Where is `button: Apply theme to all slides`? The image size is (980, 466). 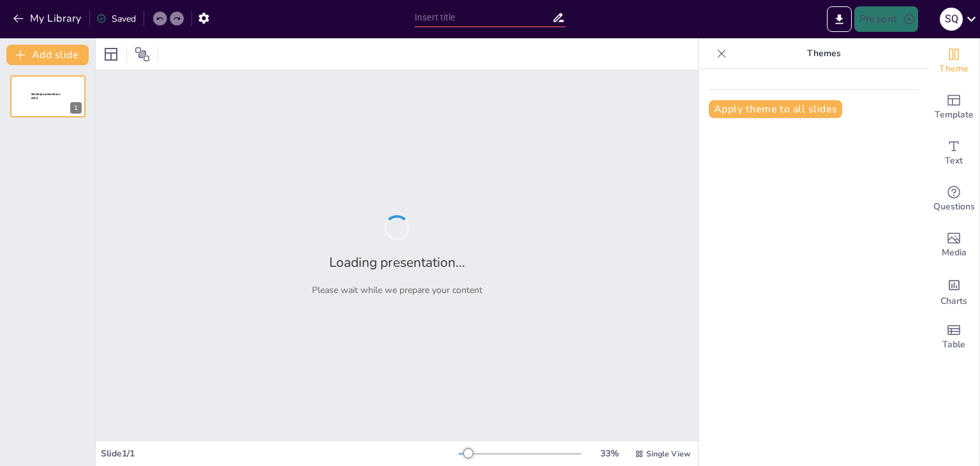 button: Apply theme to all slides is located at coordinates (775, 109).